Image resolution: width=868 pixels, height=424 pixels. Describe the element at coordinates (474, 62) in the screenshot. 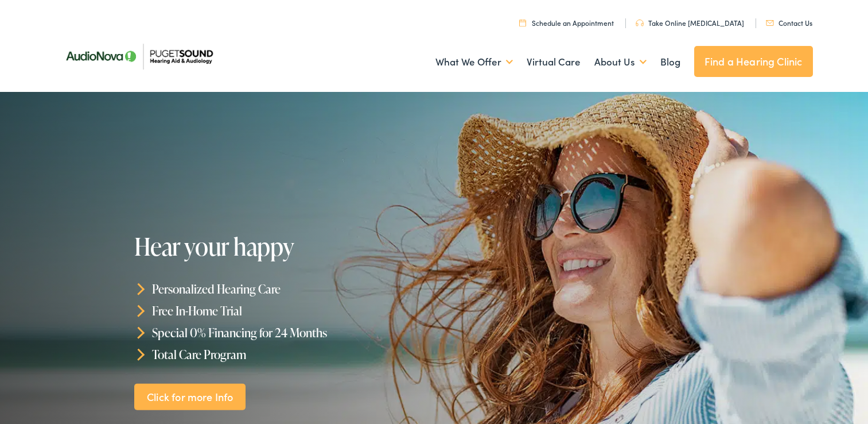

I see `a: What We Offer` at that location.